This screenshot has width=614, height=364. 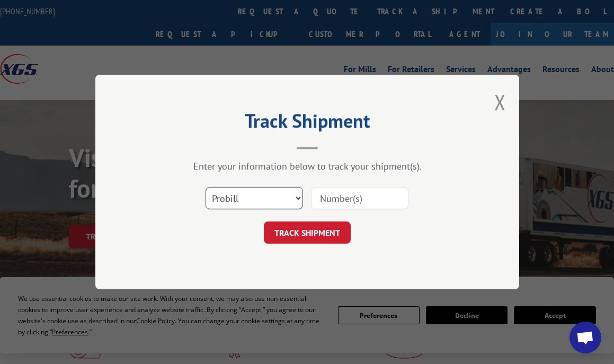 I want to click on button: Close modal, so click(x=500, y=102).